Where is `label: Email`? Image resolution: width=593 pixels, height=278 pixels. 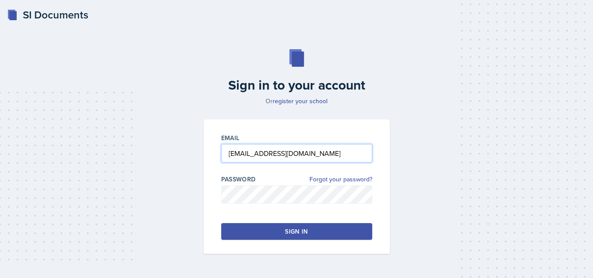
label: Email is located at coordinates (230, 138).